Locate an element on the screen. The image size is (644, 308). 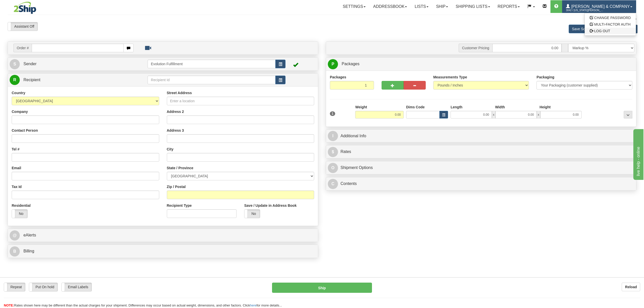
label: Packages is located at coordinates (338, 77).